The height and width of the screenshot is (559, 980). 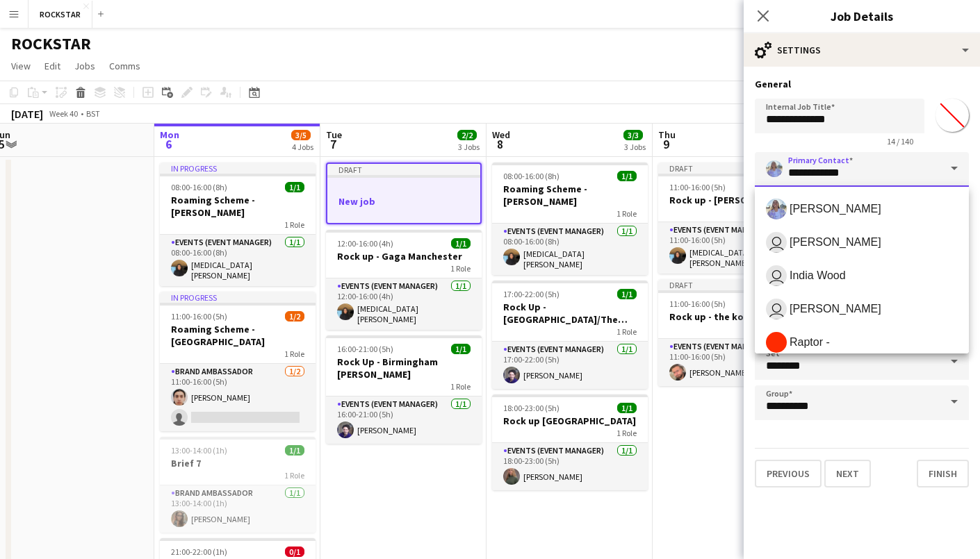 I want to click on button: Previous, so click(x=788, y=473).